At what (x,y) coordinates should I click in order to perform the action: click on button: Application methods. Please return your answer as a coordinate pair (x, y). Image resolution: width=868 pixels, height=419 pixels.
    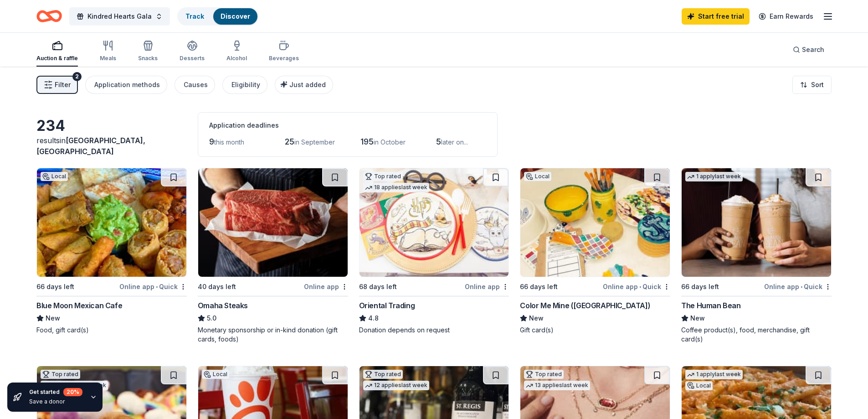
    Looking at the image, I should click on (126, 85).